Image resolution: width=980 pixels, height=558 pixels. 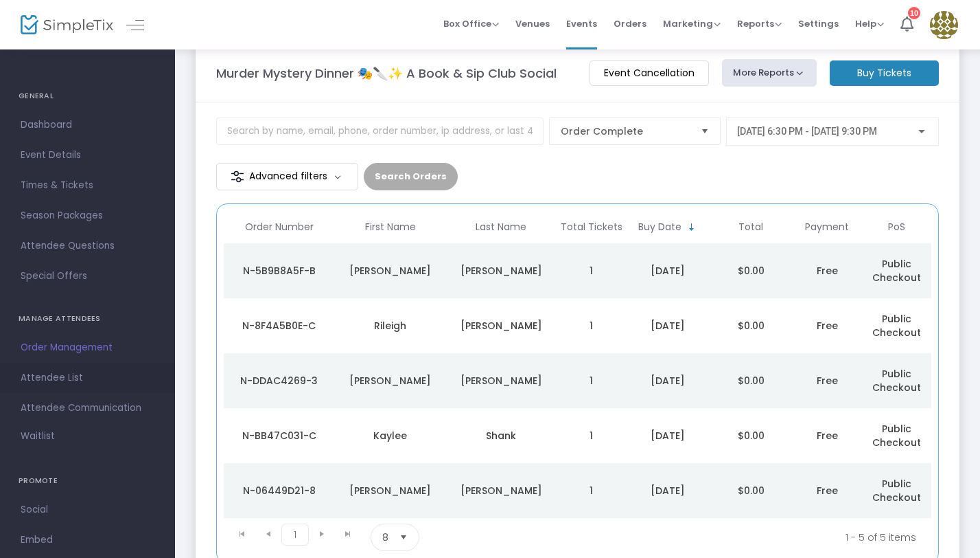 What do you see at coordinates (87, 125) in the screenshot?
I see `span: Dashboard` at bounding box center [87, 125].